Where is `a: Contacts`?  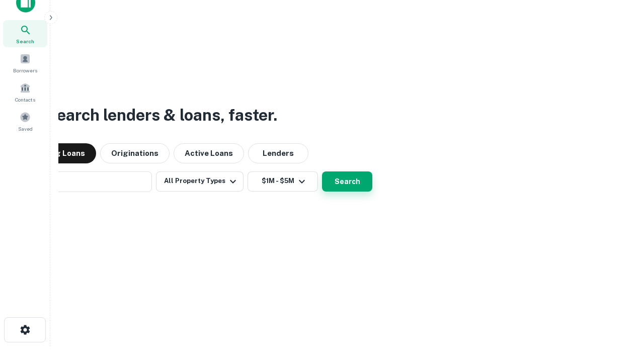 a: Contacts is located at coordinates (25, 92).